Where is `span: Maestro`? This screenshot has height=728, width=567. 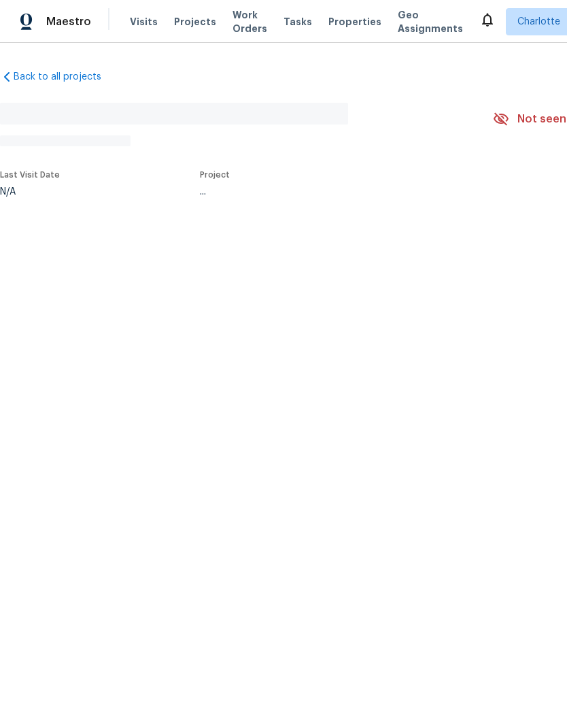 span: Maestro is located at coordinates (69, 22).